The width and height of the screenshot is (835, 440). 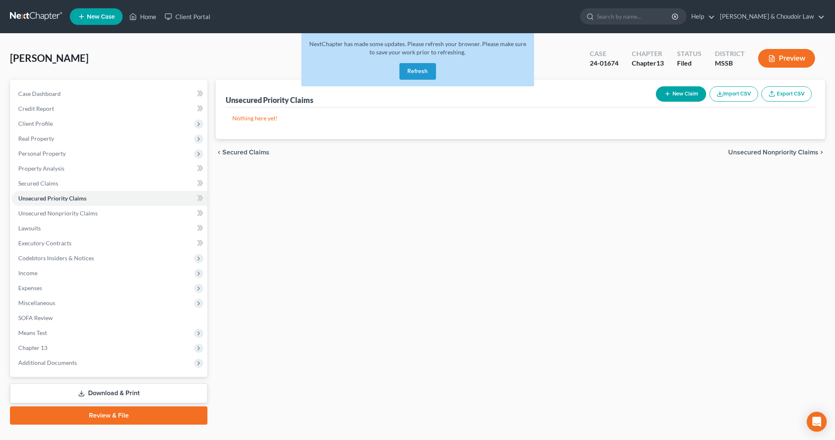 What do you see at coordinates (45, 243) in the screenshot?
I see `span: Executory Contracts` at bounding box center [45, 243].